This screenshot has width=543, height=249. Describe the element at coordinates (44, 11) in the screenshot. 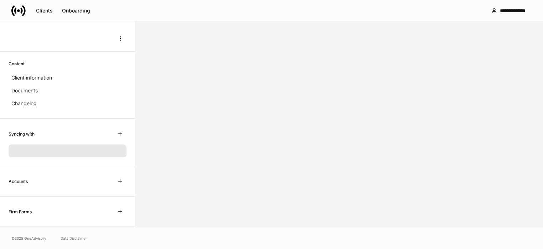

I see `div: Clients` at that location.